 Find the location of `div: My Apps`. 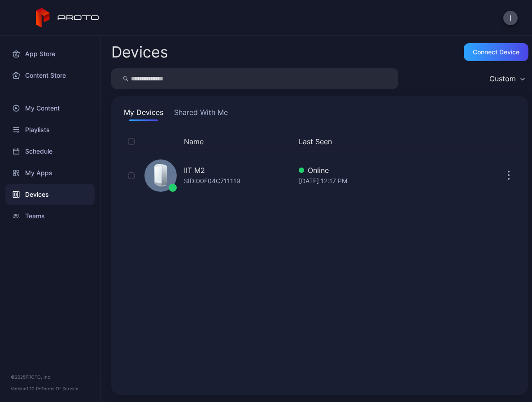

div: My Apps is located at coordinates (49, 173).